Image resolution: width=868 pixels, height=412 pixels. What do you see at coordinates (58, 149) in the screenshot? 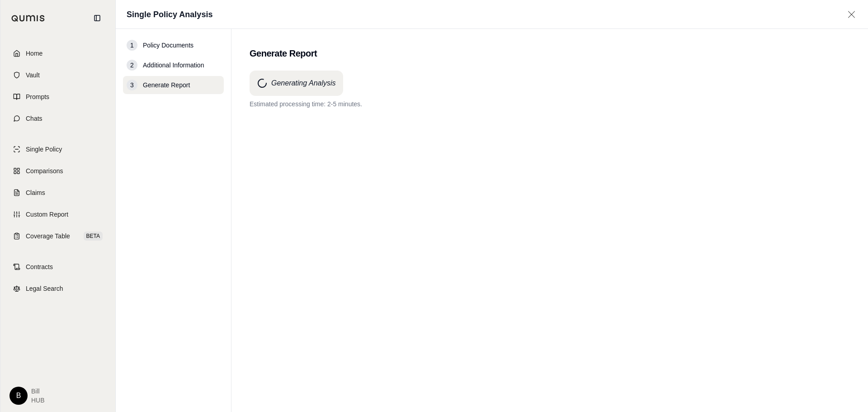
I see `a: Single Policy` at bounding box center [58, 149].